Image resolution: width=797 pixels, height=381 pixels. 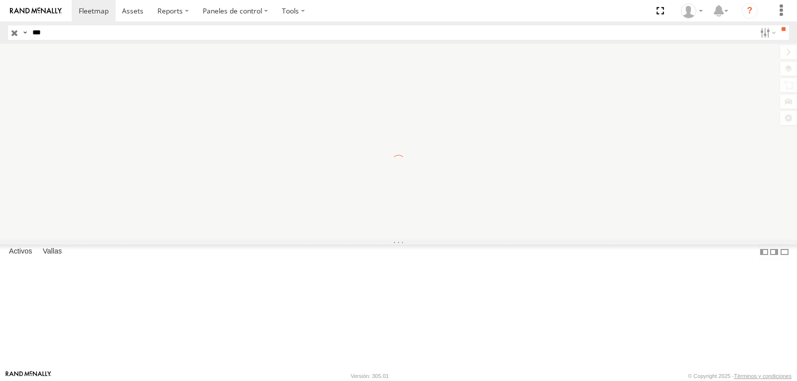 What do you see at coordinates (25, 32) in the screenshot?
I see `label: Consulta de búsqueda` at bounding box center [25, 32].